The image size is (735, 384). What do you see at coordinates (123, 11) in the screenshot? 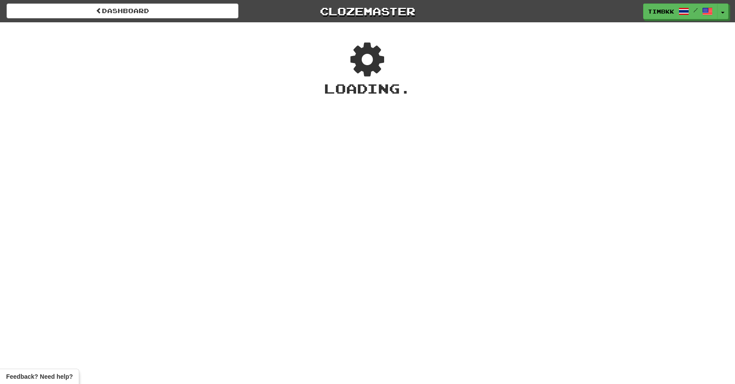
I see `a: Dashboard` at bounding box center [123, 11].